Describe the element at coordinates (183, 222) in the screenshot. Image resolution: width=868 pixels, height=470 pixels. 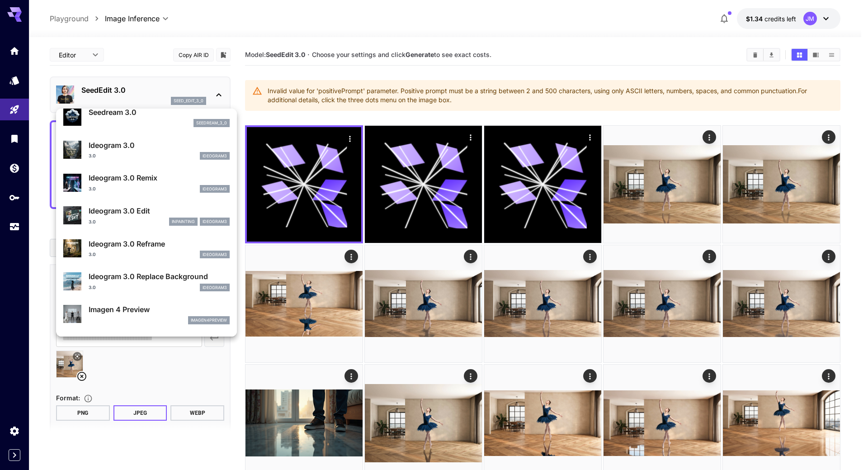
I see `p: inpainting` at that location.